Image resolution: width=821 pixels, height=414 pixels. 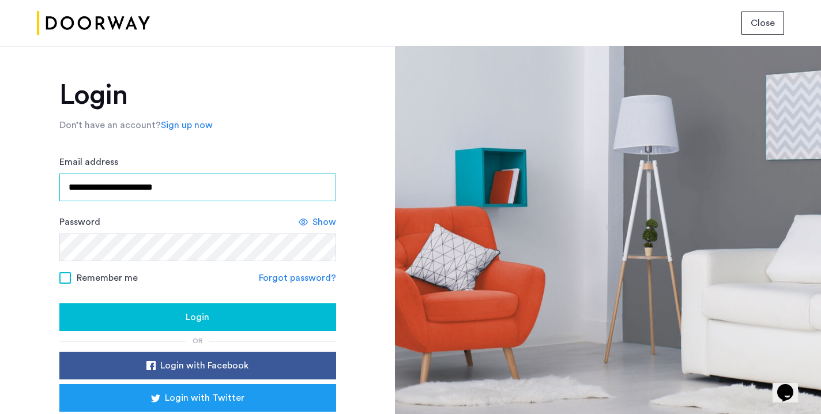 I want to click on span: Login with Twitter, so click(x=205, y=398).